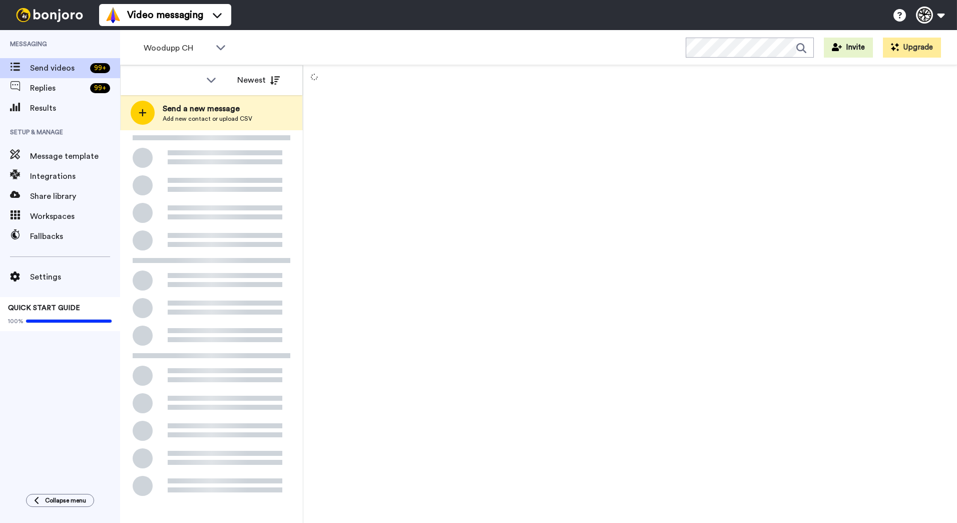 This screenshot has height=523, width=957. What do you see at coordinates (177, 48) in the screenshot?
I see `span: Woodupp CH` at bounding box center [177, 48].